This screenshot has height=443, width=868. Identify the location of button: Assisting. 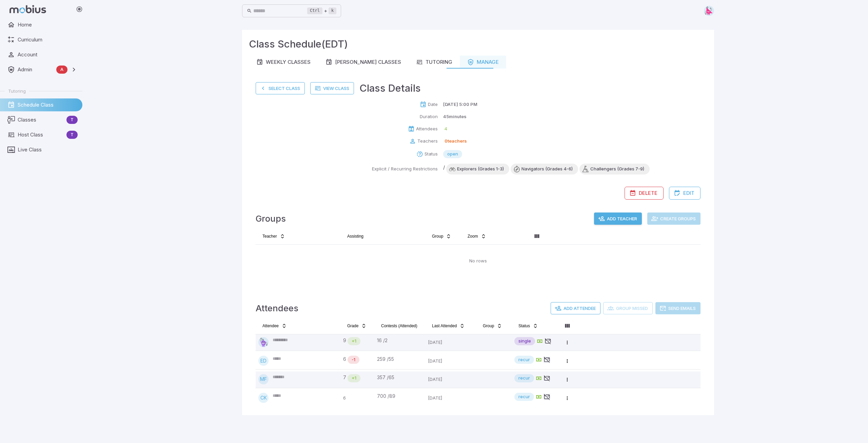
(355, 236).